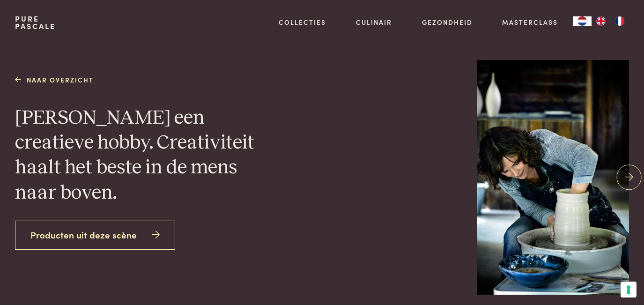 This screenshot has width=644, height=305. Describe the element at coordinates (529, 22) in the screenshot. I see `a: Masterclass` at that location.